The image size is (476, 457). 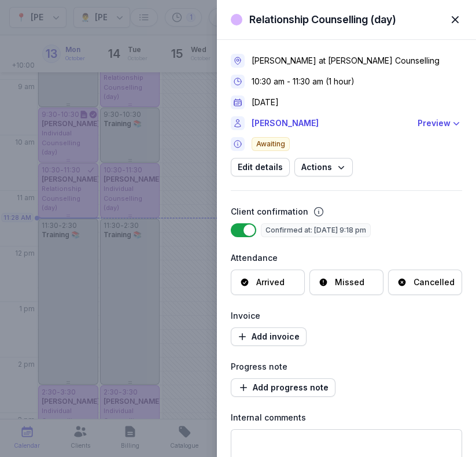 What do you see at coordinates (349, 283) in the screenshot?
I see `div: Missed` at bounding box center [349, 283].